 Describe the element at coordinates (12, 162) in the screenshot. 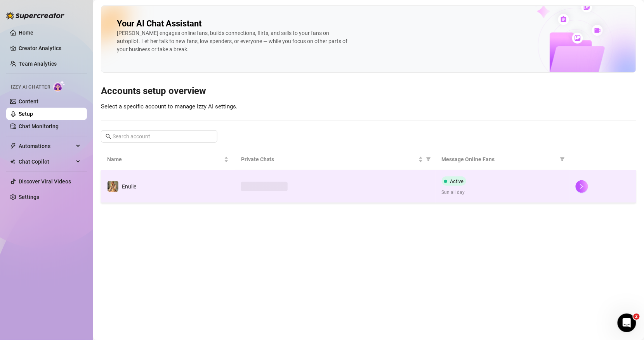

I see `img: Chat Copilot` at that location.